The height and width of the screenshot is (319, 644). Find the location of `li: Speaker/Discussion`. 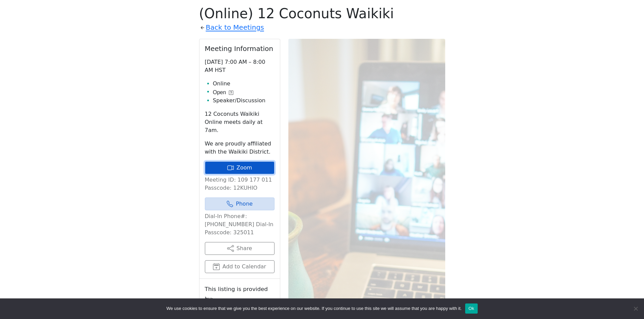

li: Speaker/Discussion is located at coordinates (243, 101).